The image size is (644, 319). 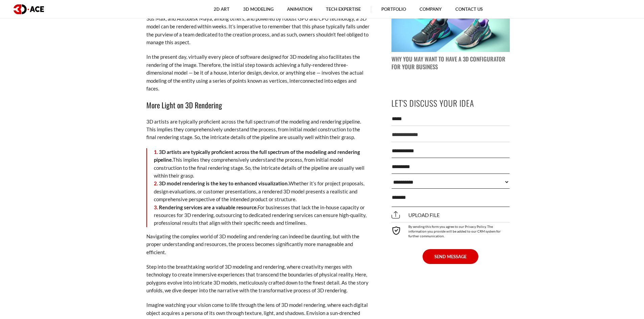 I want to click on strong: 3D model rendering is the key to enhanced visualization., so click(x=224, y=183).